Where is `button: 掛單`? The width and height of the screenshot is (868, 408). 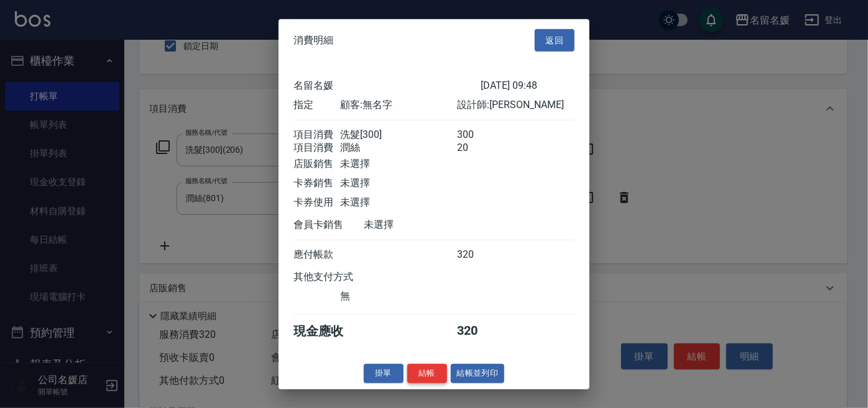 button: 掛單 is located at coordinates (384, 373).